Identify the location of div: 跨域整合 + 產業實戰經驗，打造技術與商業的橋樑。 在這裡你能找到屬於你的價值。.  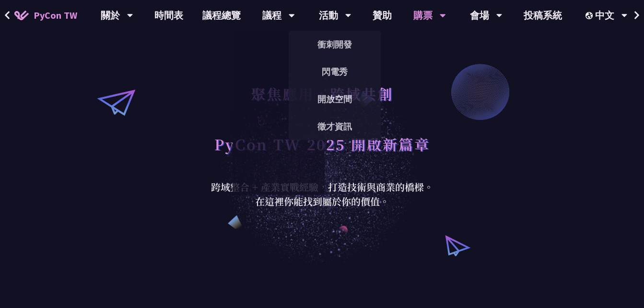
(322, 195).